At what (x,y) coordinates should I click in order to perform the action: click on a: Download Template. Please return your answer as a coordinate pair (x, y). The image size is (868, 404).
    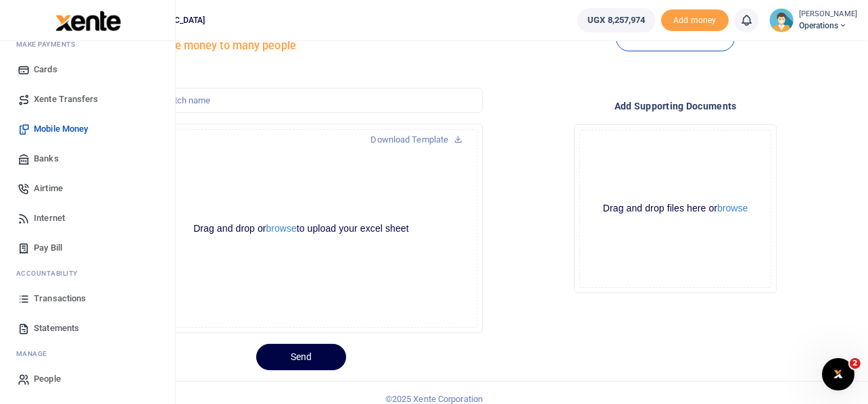
    Looking at the image, I should click on (417, 140).